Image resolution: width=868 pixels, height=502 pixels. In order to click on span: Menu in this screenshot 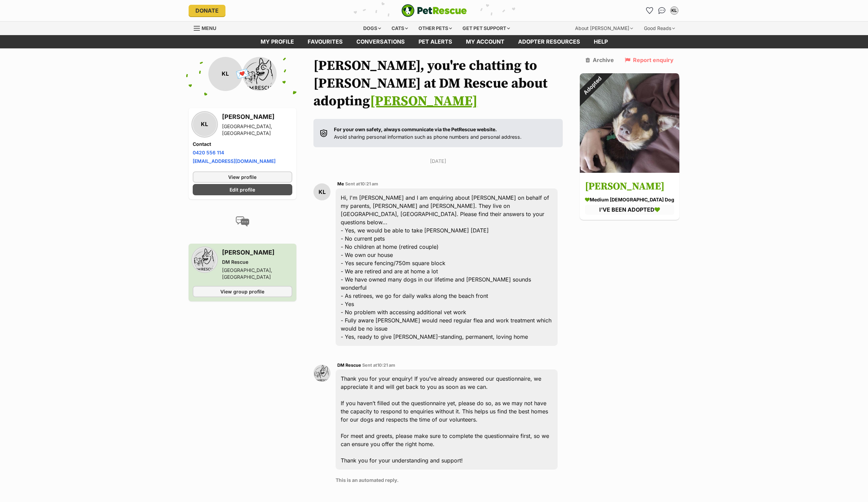, I will do `click(209, 28)`.